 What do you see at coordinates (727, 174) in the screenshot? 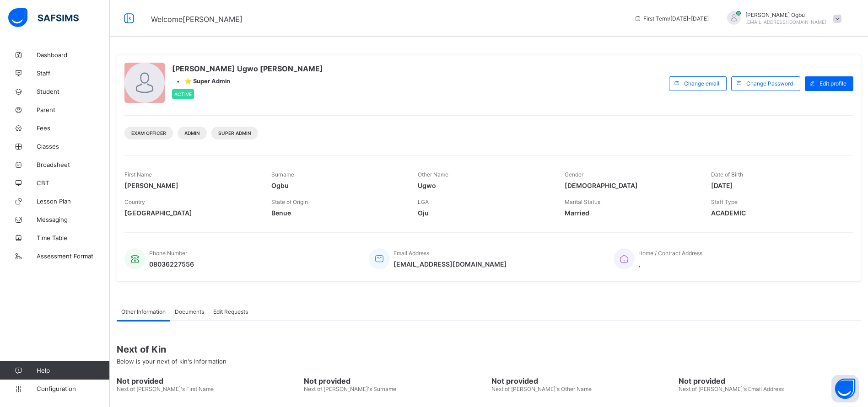
I see `span: Date of Birth` at bounding box center [727, 174].